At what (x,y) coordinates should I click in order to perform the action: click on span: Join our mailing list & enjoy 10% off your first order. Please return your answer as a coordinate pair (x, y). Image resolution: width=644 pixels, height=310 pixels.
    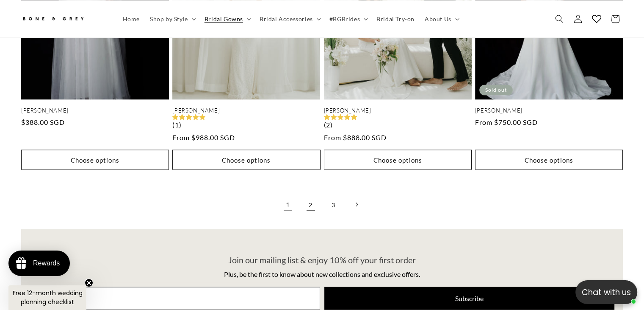
    Looking at the image, I should click on (322, 260).